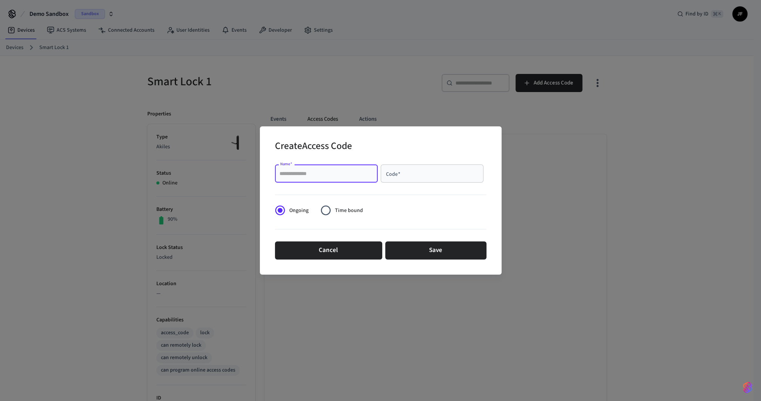 This screenshot has width=761, height=401. Describe the element at coordinates (313, 147) in the screenshot. I see `h2: Create Access Code` at that location.